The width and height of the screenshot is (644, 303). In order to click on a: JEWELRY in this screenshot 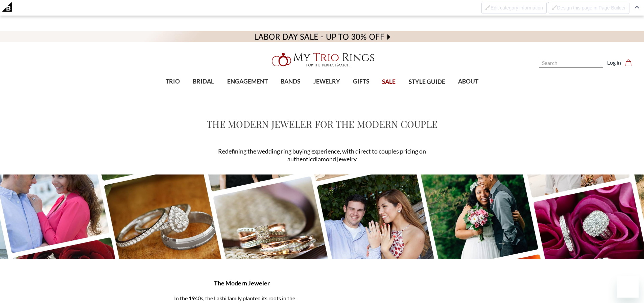, I will do `click(326, 81)`.